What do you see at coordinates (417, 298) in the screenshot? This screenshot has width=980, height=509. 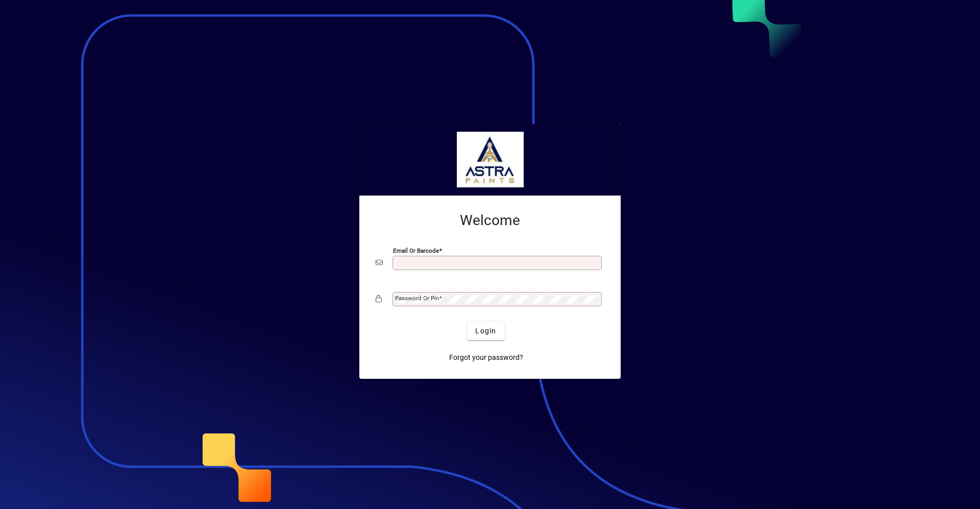 I see `mat-label: Password or Pin` at bounding box center [417, 298].